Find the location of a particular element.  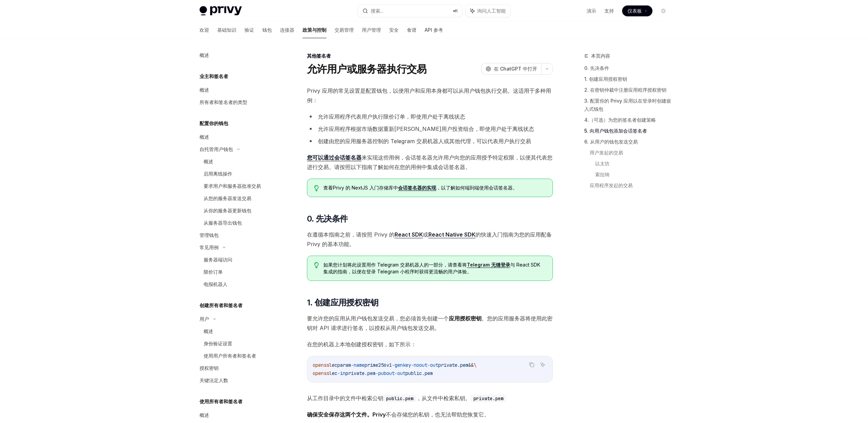

a: 验证 is located at coordinates (249, 30).